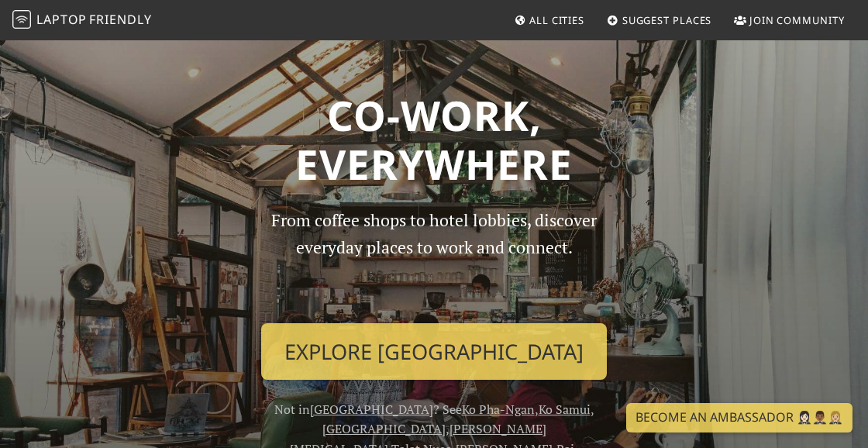 The height and width of the screenshot is (448, 868). What do you see at coordinates (556, 20) in the screenshot?
I see `span: All Cities` at bounding box center [556, 20].